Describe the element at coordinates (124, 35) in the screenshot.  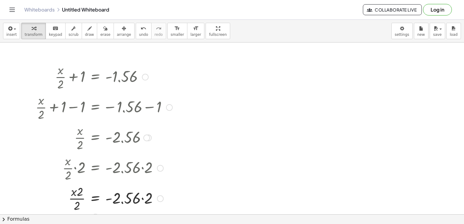
I see `span: arrange` at that location.